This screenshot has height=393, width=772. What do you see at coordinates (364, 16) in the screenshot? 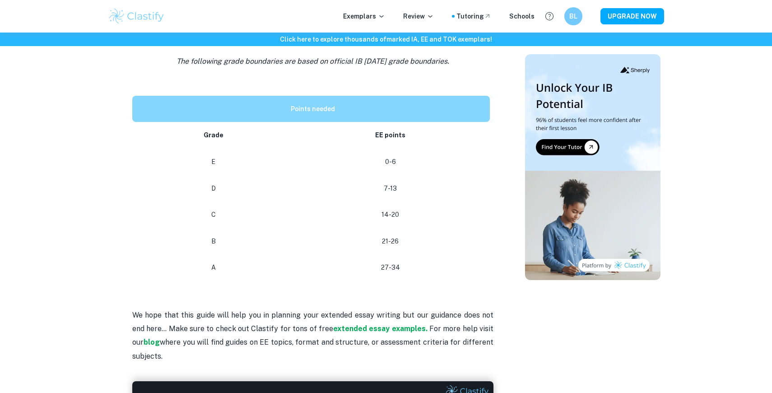
I see `p: Exemplars` at bounding box center [364, 16].